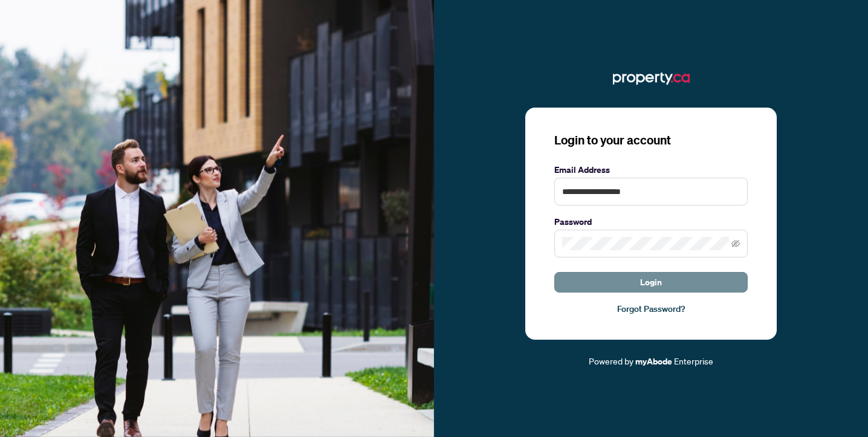 The height and width of the screenshot is (437, 868). Describe the element at coordinates (651, 140) in the screenshot. I see `h3: Login to your account` at that location.